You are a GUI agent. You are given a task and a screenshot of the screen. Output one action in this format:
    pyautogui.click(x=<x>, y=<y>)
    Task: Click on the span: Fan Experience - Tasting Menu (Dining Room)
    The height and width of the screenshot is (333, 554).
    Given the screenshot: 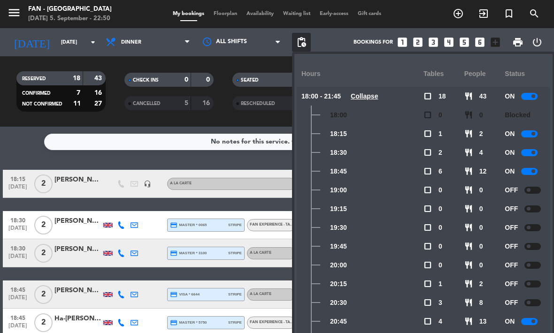 What is the action you would take?
    pyautogui.click(x=307, y=225)
    